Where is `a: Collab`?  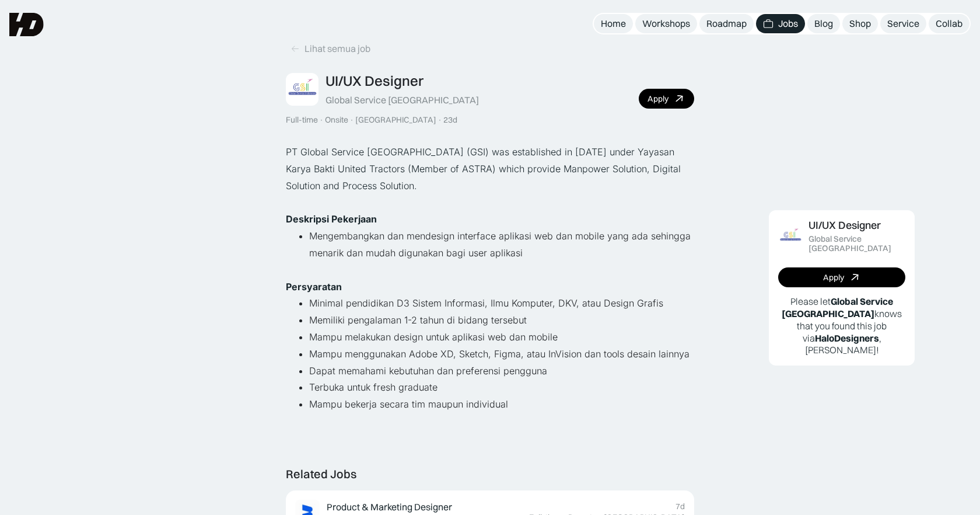 a: Collab is located at coordinates (950, 23).